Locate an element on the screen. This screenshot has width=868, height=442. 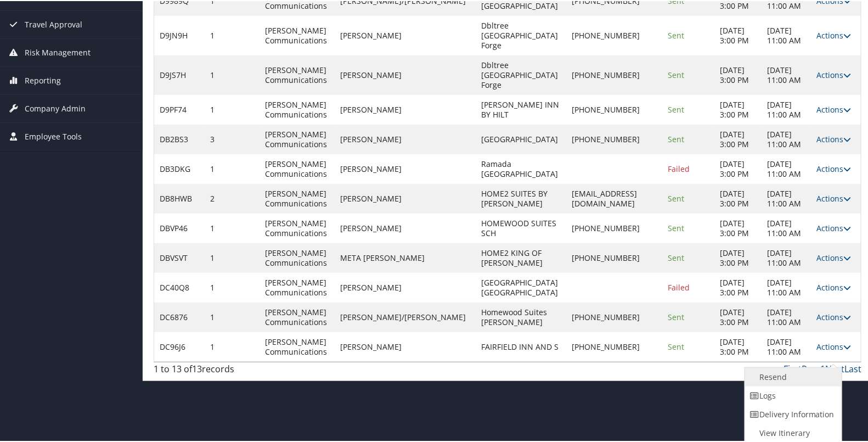
td: 2 is located at coordinates (232, 198).